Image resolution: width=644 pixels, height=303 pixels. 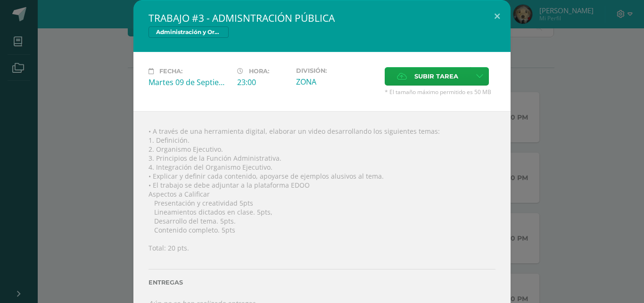 What do you see at coordinates (436, 76) in the screenshot?
I see `span: Subir tarea` at bounding box center [436, 76].